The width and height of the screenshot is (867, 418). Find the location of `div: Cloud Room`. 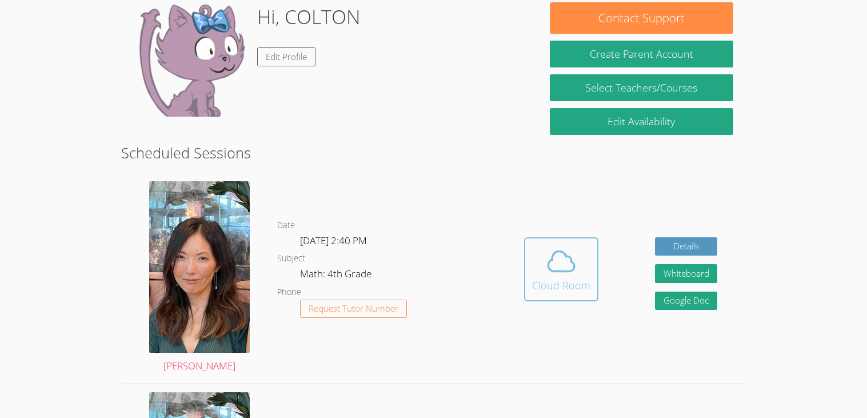

div: Cloud Room is located at coordinates (561, 285).